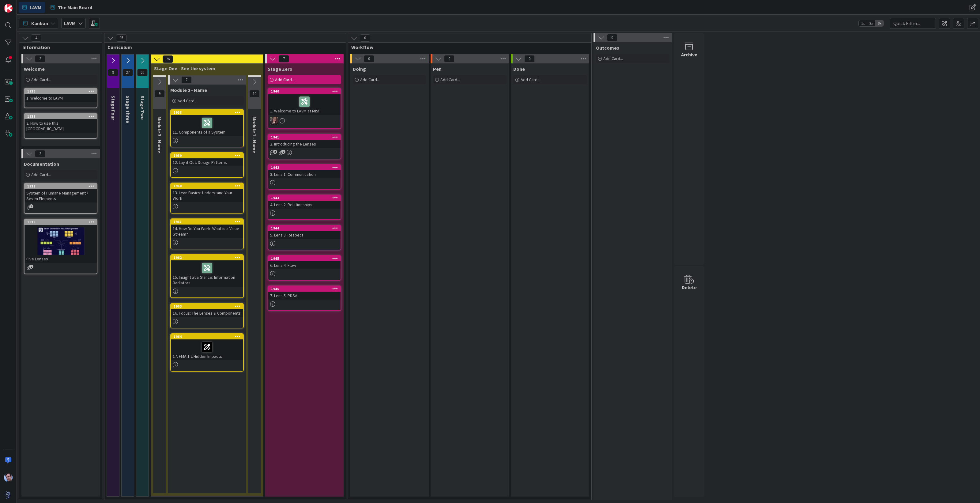 Image resolution: width=980 pixels, height=503 pixels. What do you see at coordinates (304, 293) in the screenshot?
I see `div: 19467. Lens 5: PDSA` at bounding box center [304, 293].